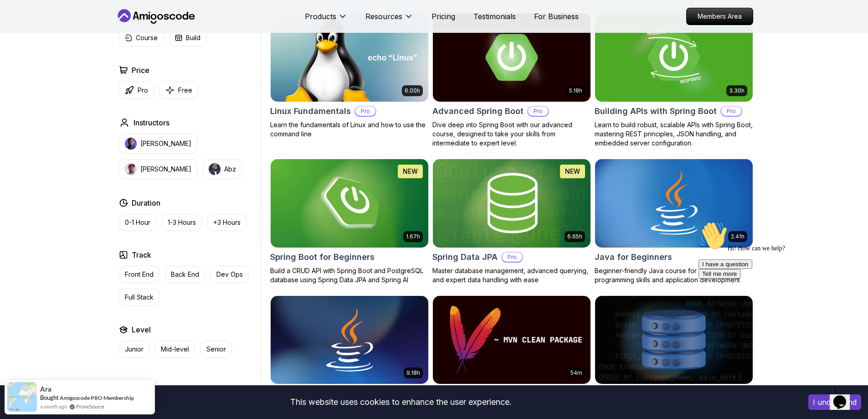  What do you see at coordinates (222, 169) in the screenshot?
I see `button: instructor imgAbz` at bounding box center [222, 169].